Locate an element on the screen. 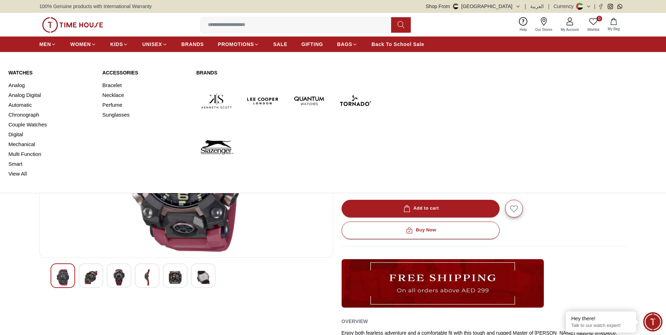 Image resolution: width=666 pixels, height=335 pixels. span: KIDS is located at coordinates (117, 44).